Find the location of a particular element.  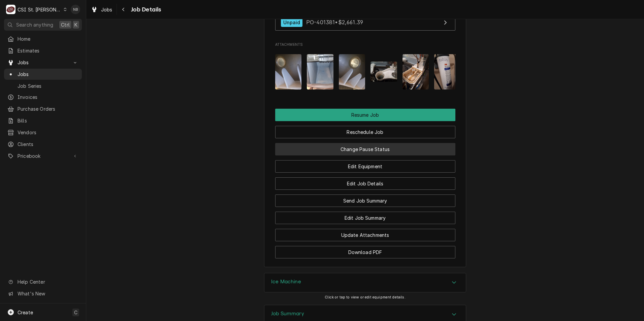

button: Edit Job Summary is located at coordinates (365, 218).